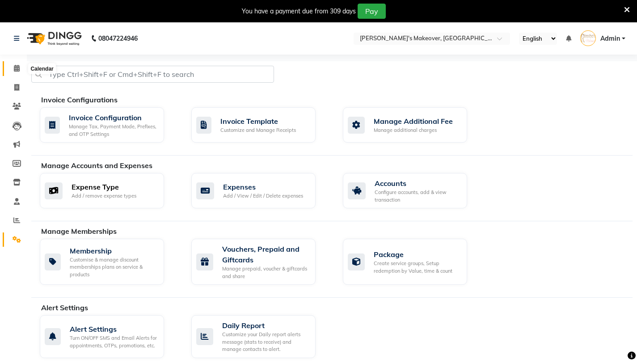 The height and width of the screenshot is (363, 637). What do you see at coordinates (260, 336) in the screenshot?
I see `a: Daily ReportCustomize your Daily report alerts message (stats to receive) and manage contacts to ...` at bounding box center [260, 336].